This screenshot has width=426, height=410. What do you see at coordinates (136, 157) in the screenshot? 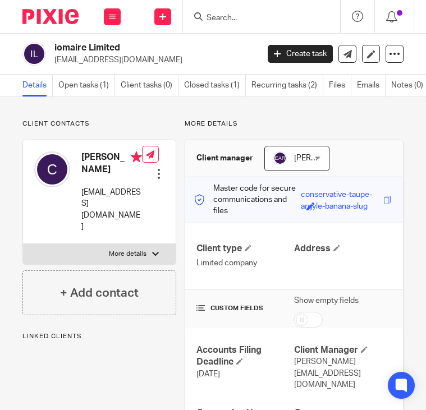
I see `i: Primary` at bounding box center [136, 157].